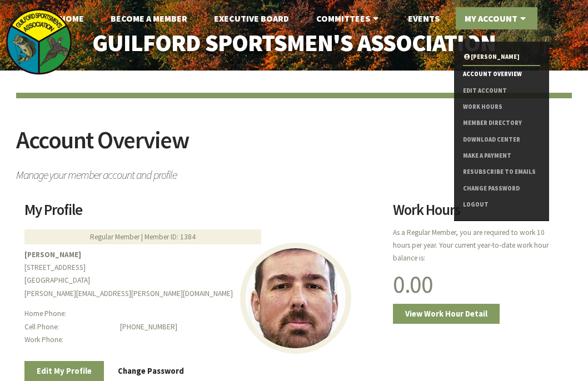 The height and width of the screenshot is (381, 588). I want to click on a: Change Password, so click(501, 188).